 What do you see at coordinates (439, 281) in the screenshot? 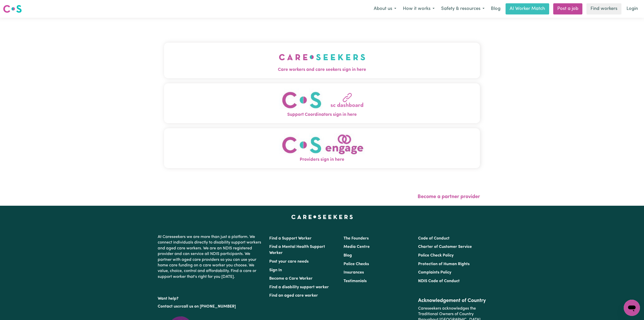
I see `a: NDIS Code of Conduct` at bounding box center [439, 281].